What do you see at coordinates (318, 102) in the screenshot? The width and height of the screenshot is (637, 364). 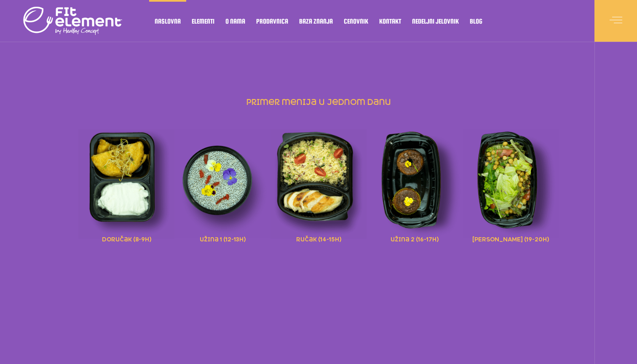 I see `a: primer menija u jednom danu` at bounding box center [318, 102].